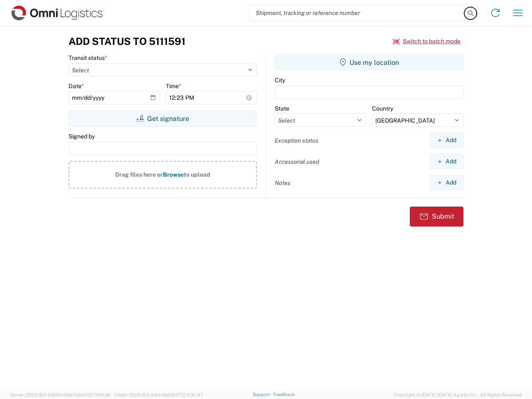 This screenshot has height=399, width=532. What do you see at coordinates (357, 13) in the screenshot?
I see `input: Shipment, tracking or reference number` at bounding box center [357, 13].